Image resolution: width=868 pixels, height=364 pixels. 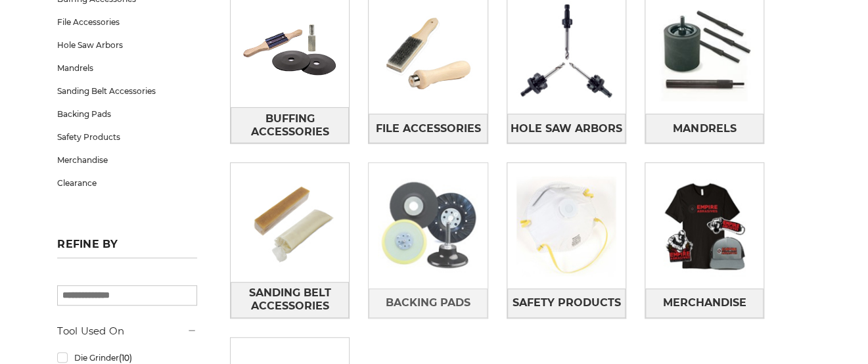 What do you see at coordinates (290, 125) in the screenshot?
I see `a: Buffing Accessories` at bounding box center [290, 125].